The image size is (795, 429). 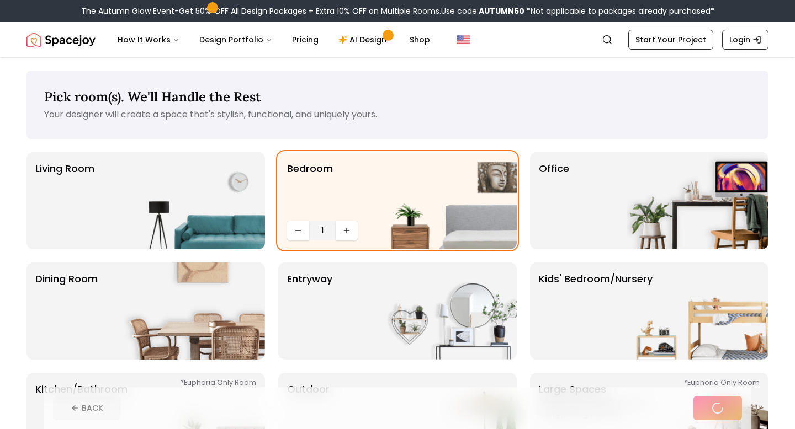 What do you see at coordinates (397, 11) in the screenshot?
I see `div: The Autumn Glow Event-Get 50% OFF All Design Packages + Extra 10% OFF on Multiple Rooms.` at bounding box center [397, 11].